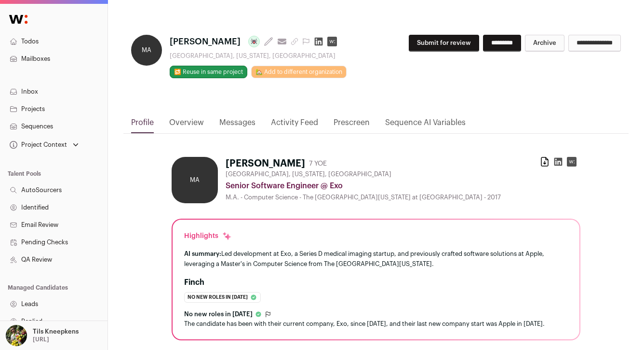 This screenshot has width=644, height=350. Describe the element at coordinates (37, 145) in the screenshot. I see `div: Project Context` at that location.